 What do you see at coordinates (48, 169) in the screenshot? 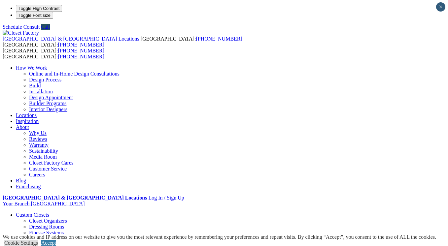
I see `a: Customer Service` at bounding box center [48, 169].